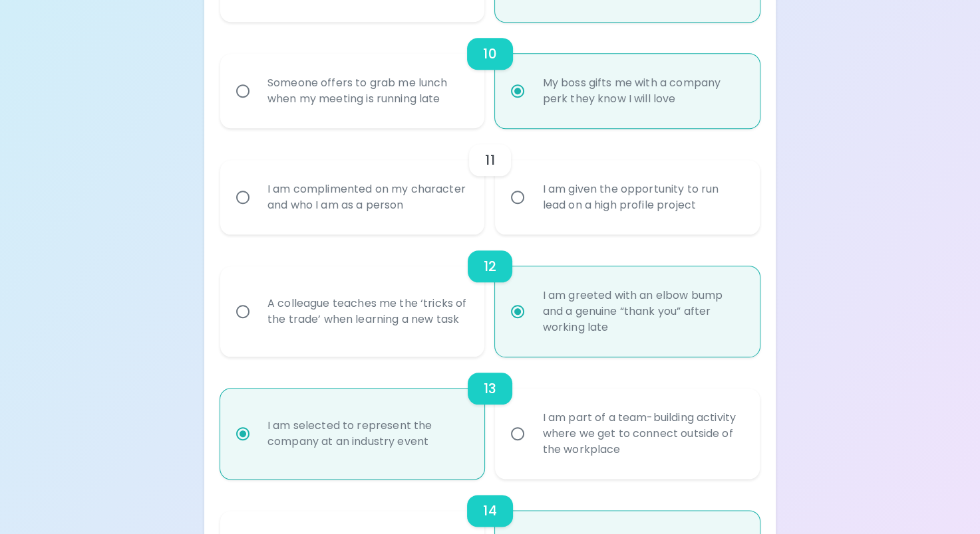 The width and height of the screenshot is (980, 534). Describe the element at coordinates (367, 91) in the screenshot. I see `div: Someone offers to grab me lunch when my meeting is running late` at that location.